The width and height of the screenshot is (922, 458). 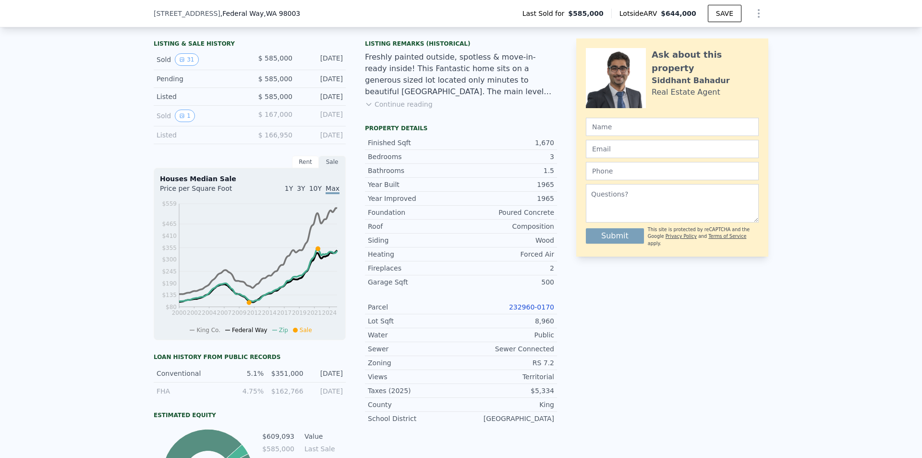 What do you see at coordinates (415, 157) in the screenshot?
I see `div: Bedrooms` at bounding box center [415, 157].